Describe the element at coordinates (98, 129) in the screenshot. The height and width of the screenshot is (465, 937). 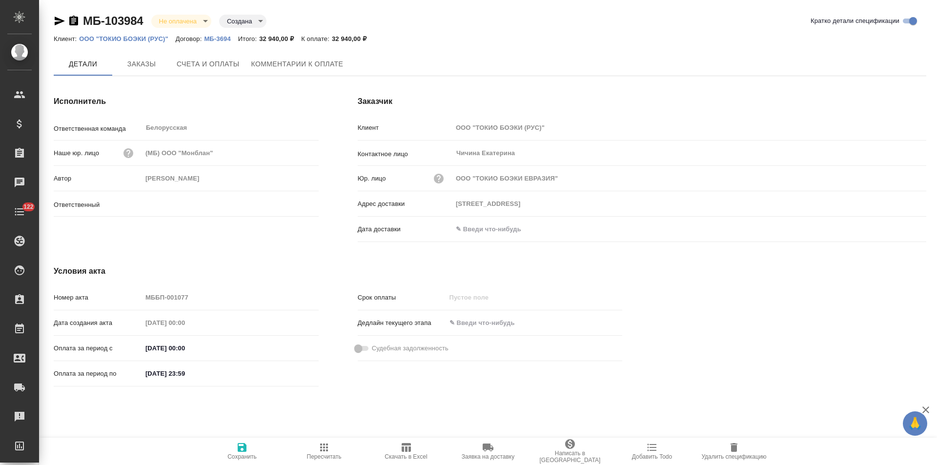
I see `p: Ответственная команда` at that location.